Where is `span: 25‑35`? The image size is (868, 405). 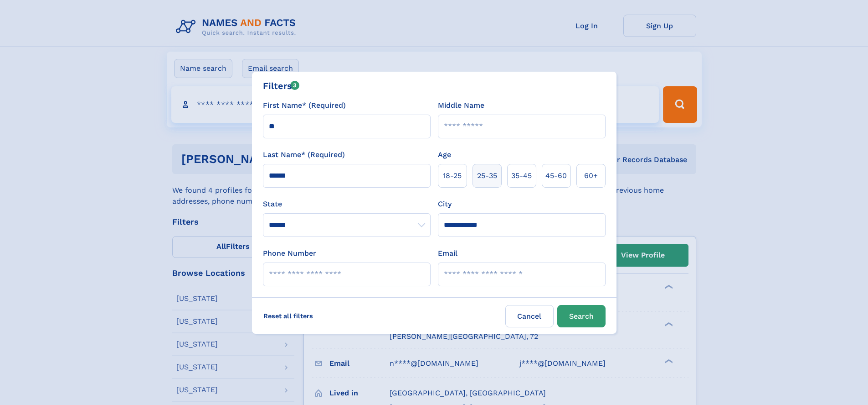
span: 25‑35 is located at coordinates (487, 176).